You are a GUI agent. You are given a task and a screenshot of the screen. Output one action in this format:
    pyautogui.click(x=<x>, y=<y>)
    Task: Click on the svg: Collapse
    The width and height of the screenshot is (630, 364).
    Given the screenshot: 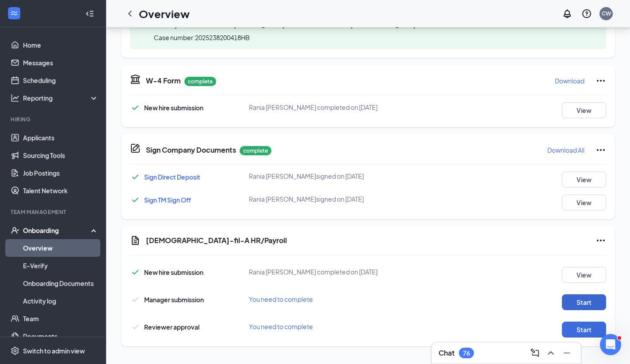 What is the action you would take?
    pyautogui.click(x=90, y=14)
    